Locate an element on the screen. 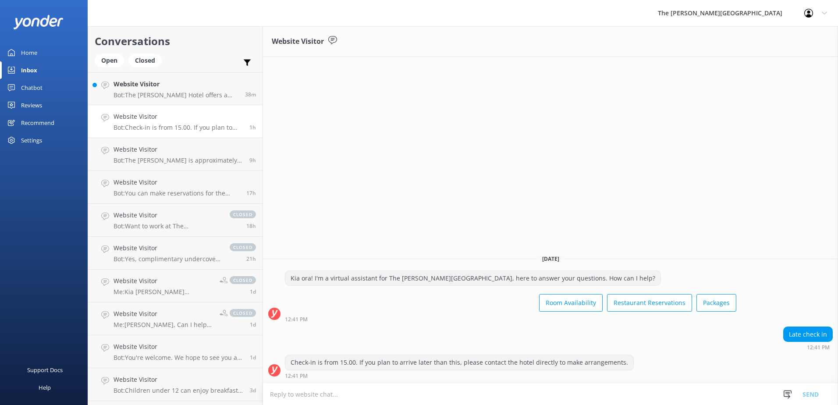  a: Website VisitorBot:Check-in is from 15.00. If you plan to arrive later than this, please contact ... is located at coordinates (175, 121).